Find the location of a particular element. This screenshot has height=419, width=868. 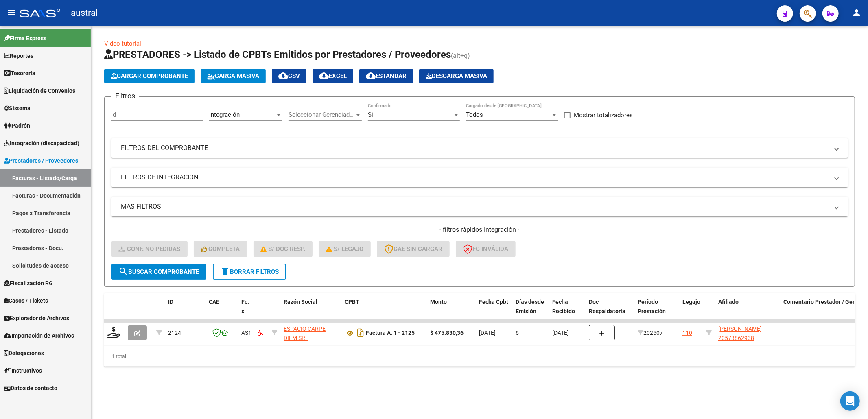

strong: $ 475.830,36 is located at coordinates (447, 333).